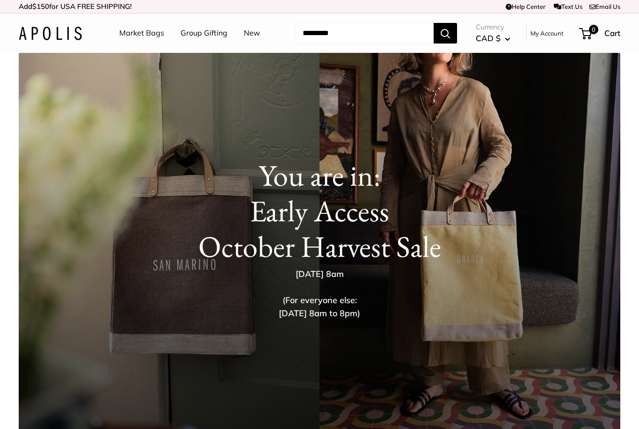 The width and height of the screenshot is (639, 429). What do you see at coordinates (41, 6) in the screenshot?
I see `span: $150` at bounding box center [41, 6].